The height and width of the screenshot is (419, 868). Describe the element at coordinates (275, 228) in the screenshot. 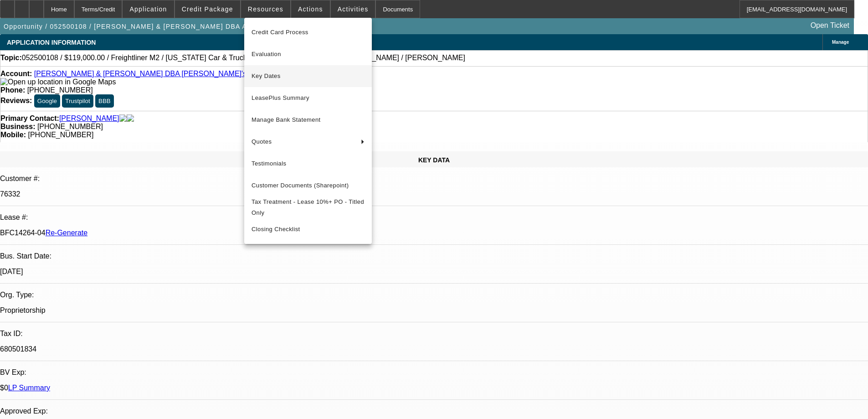

I see `span: Closing Checklist` at that location.